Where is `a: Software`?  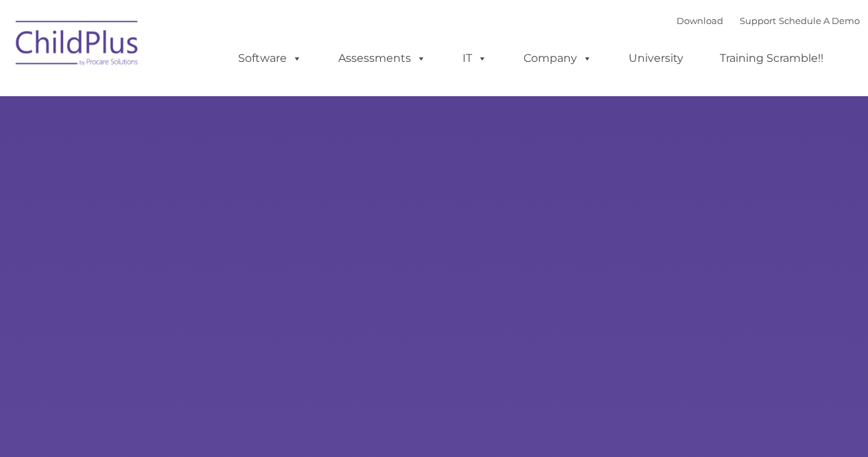 a: Software is located at coordinates (270, 58).